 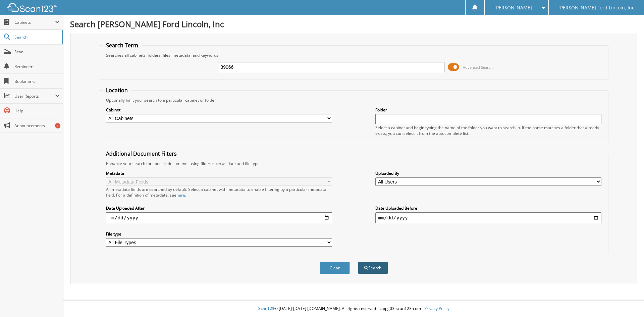 I want to click on span: Bookmarks, so click(x=37, y=81).